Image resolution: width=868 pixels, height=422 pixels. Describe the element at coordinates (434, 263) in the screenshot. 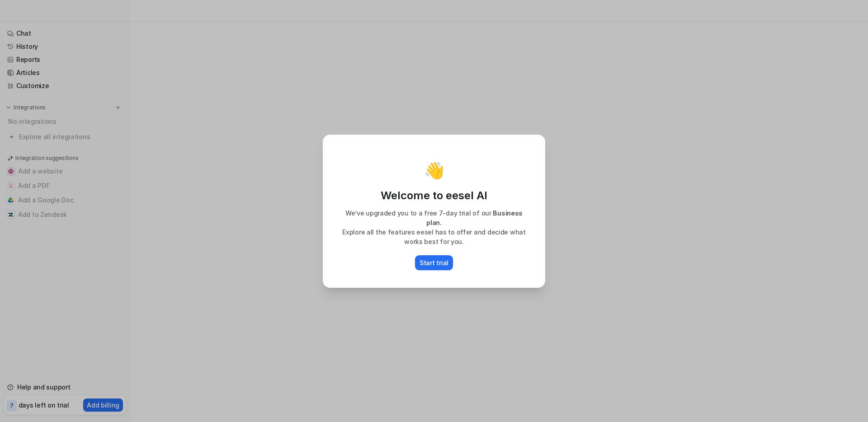

I see `button: Start trial` at that location.